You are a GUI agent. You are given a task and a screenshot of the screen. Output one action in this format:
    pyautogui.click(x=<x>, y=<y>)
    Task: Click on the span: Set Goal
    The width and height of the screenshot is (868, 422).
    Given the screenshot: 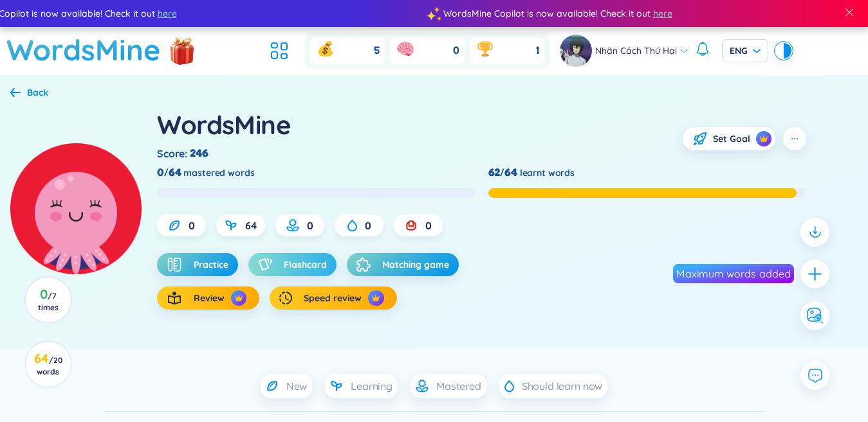 What is the action you would take?
    pyautogui.click(x=731, y=139)
    